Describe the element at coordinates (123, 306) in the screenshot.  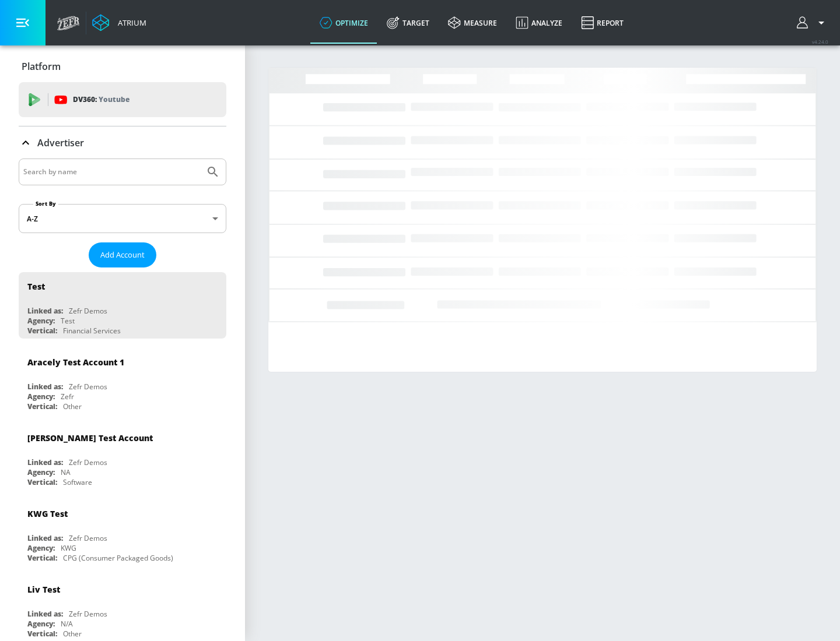
I see `div: TestLinked as:Zefr DemosAgency:TestVertical:Financial Services` at that location.